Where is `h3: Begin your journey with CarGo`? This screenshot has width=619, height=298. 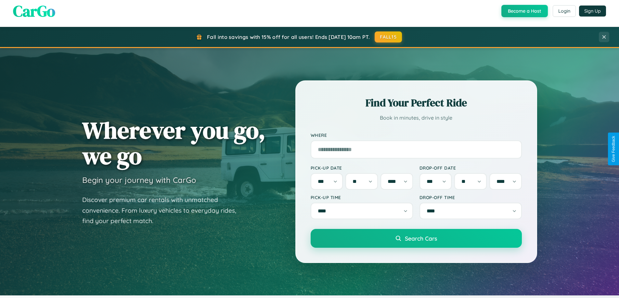 h3: Begin your journey with CarGo is located at coordinates (139, 180).